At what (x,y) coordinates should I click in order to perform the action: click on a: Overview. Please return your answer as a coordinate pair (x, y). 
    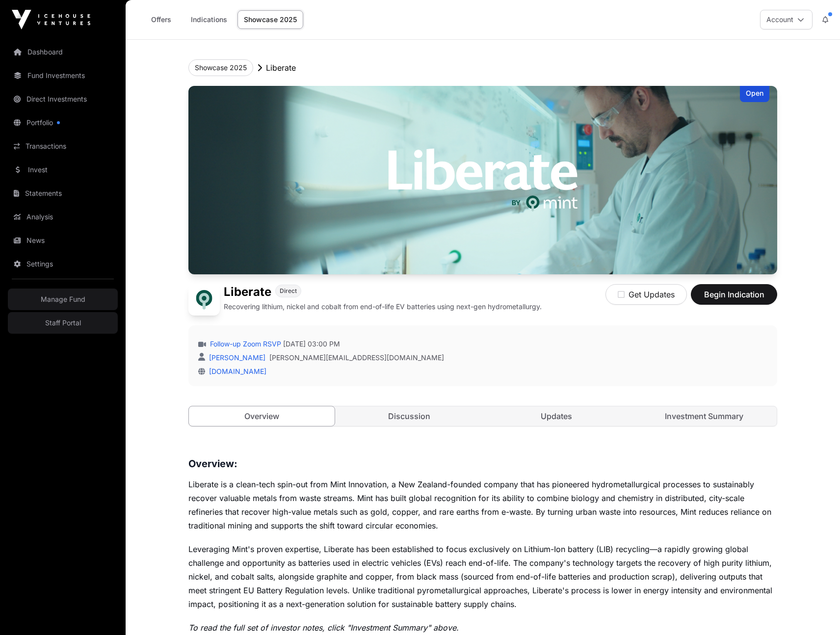
    Looking at the image, I should click on (261, 416).